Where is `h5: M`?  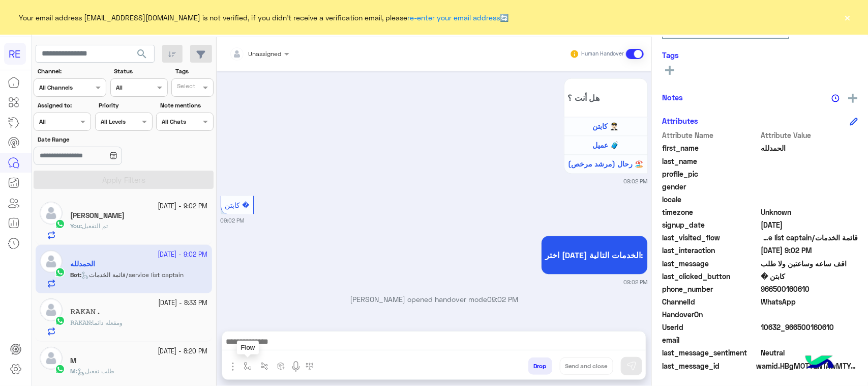 h5: M is located at coordinates (73, 360).